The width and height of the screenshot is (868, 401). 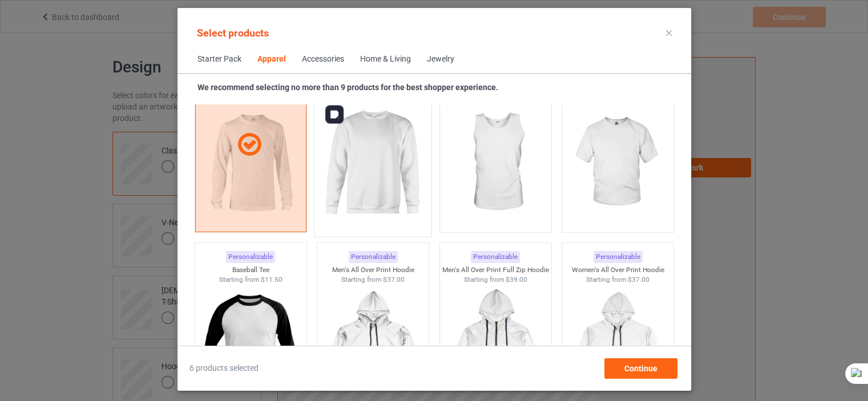 I want to click on strong: We recommend selecting no more than 9 products for the best shopper experience., so click(x=347, y=87).